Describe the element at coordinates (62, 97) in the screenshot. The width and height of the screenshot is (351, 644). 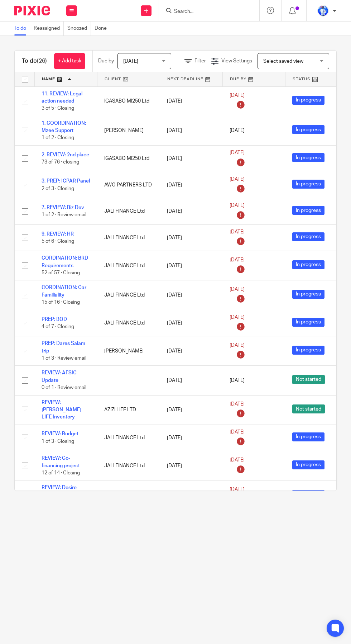
I see `a: 11. REVIEW: Legal action needed` at that location.